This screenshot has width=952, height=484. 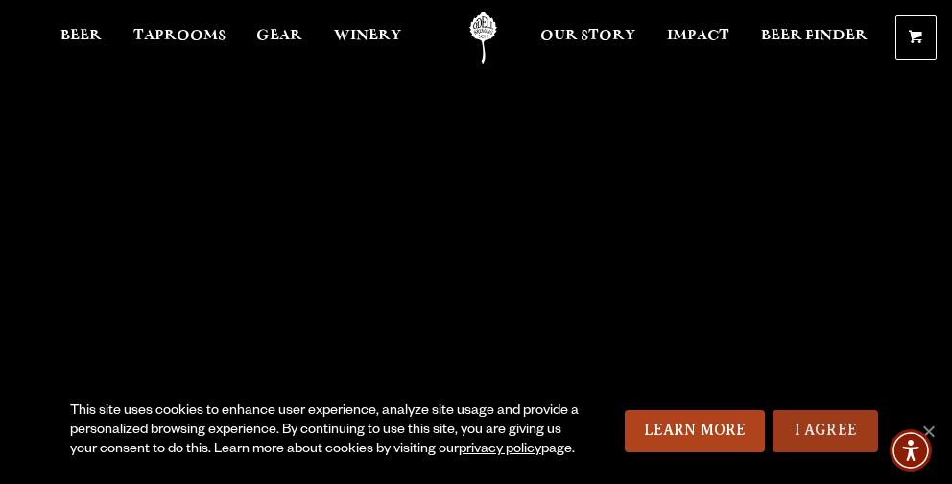 What do you see at coordinates (326, 431) in the screenshot?
I see `div: This site uses cookies to enhance user experience, analyze site usage and provide a personalized ...` at bounding box center [326, 431].